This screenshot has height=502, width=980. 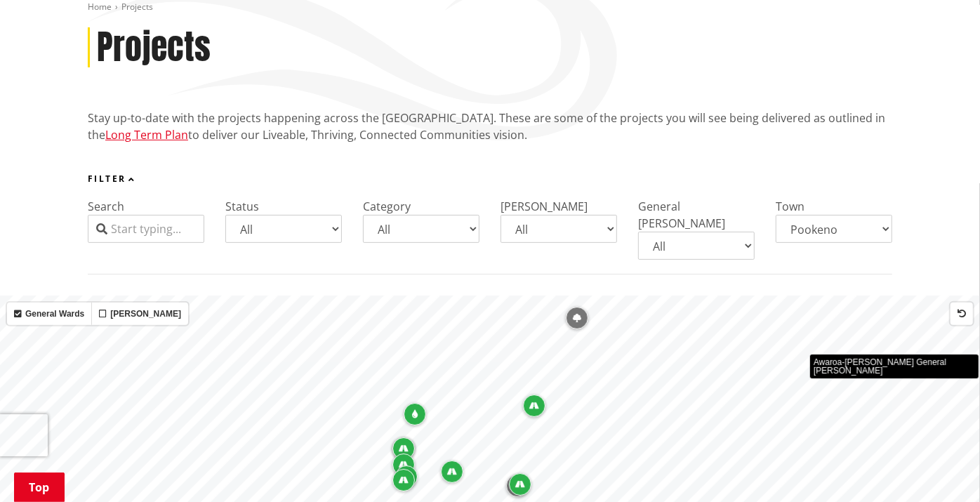 I want to click on a: Home, so click(x=100, y=6).